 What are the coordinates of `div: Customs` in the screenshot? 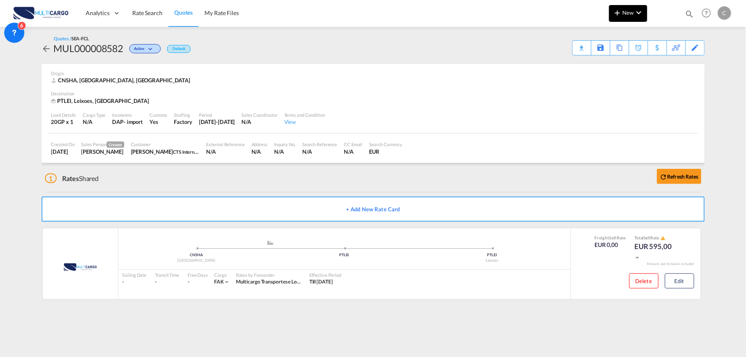 It's located at (158, 115).